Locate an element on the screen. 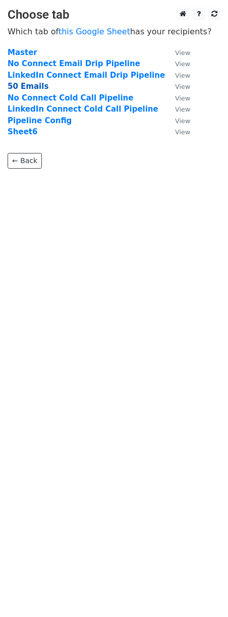 The height and width of the screenshot is (617, 228). p: Which tab of has your recipients? is located at coordinates (114, 31).